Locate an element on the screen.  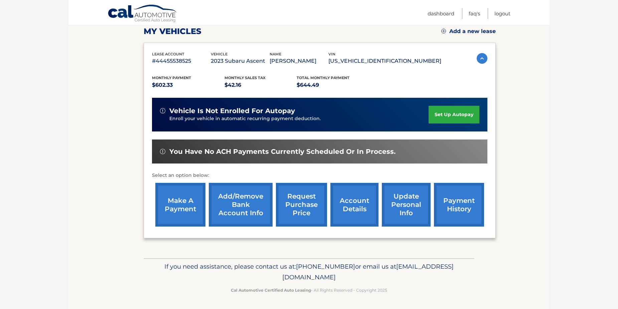
span: Monthly Payment is located at coordinates (171, 78).